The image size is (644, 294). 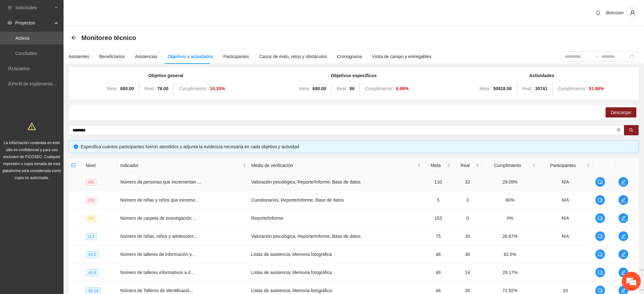 What do you see at coordinates (76, 147) in the screenshot?
I see `span: info-circle` at bounding box center [76, 147].